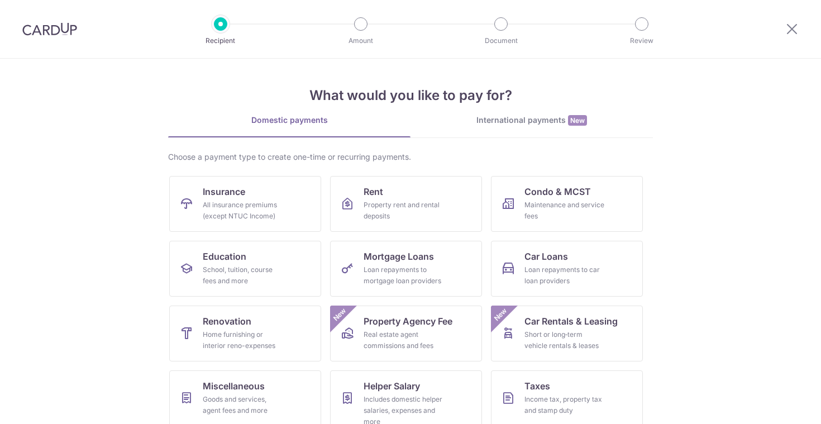  I want to click on p: Recipient, so click(221, 41).